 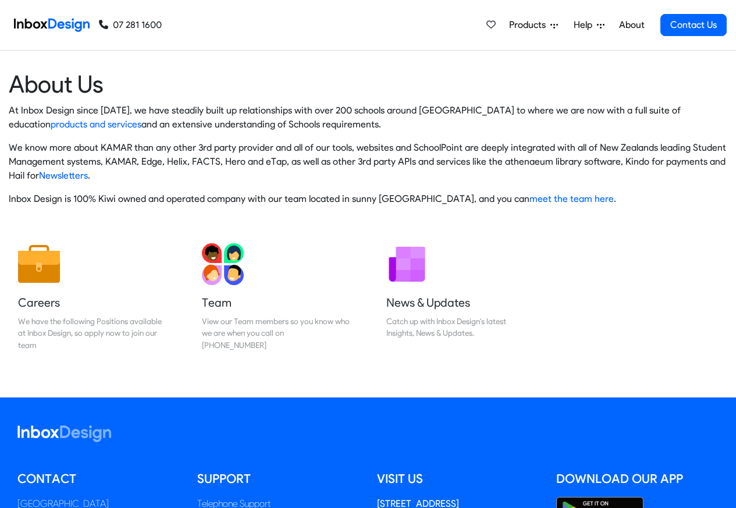 I want to click on a: Help, so click(x=589, y=25).